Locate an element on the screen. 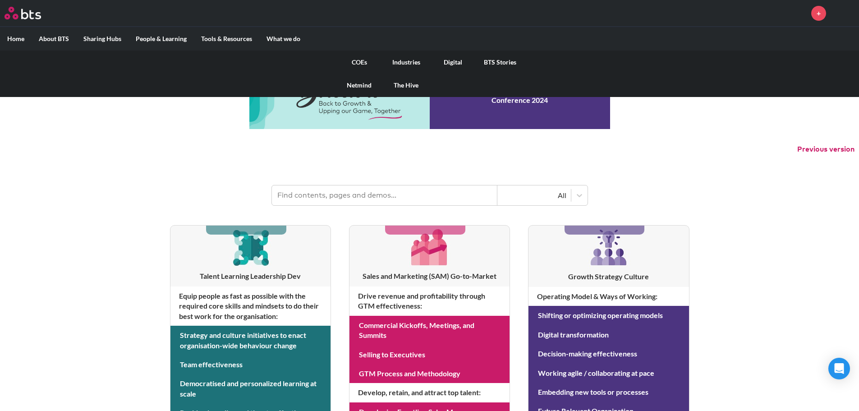 The width and height of the screenshot is (859, 411). img: Giovanna Liberali is located at coordinates (844, 13).